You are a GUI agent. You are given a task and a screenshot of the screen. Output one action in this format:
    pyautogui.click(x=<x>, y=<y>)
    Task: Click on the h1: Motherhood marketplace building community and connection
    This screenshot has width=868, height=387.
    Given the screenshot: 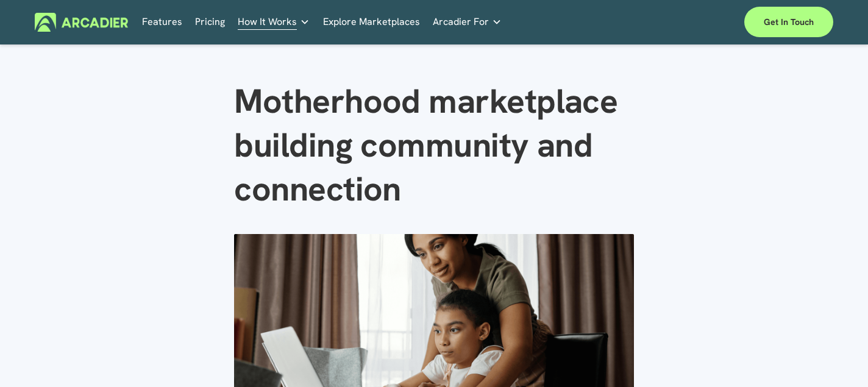 What is the action you would take?
    pyautogui.click(x=433, y=146)
    